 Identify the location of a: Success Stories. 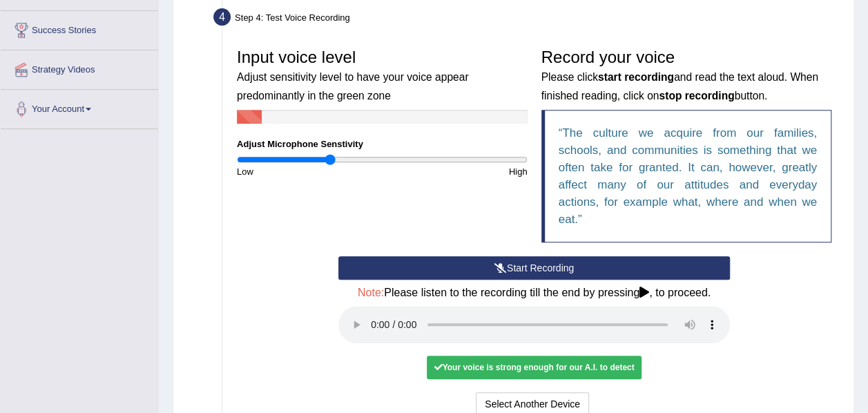
(80, 28).